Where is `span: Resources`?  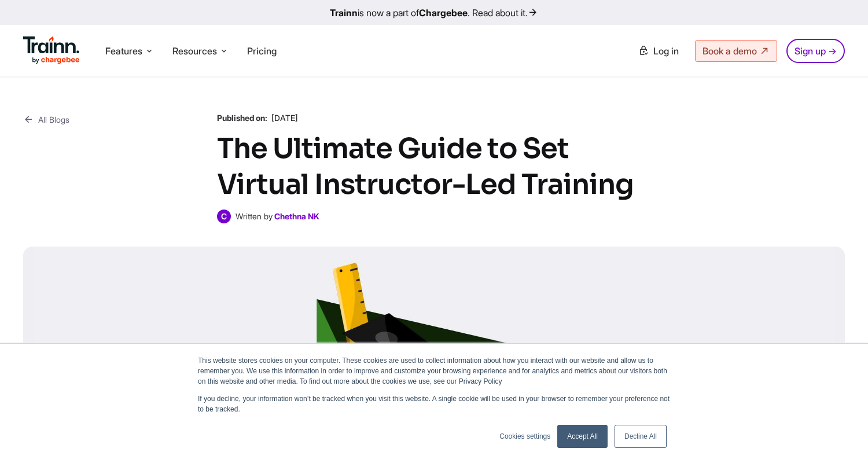
span: Resources is located at coordinates (194, 51).